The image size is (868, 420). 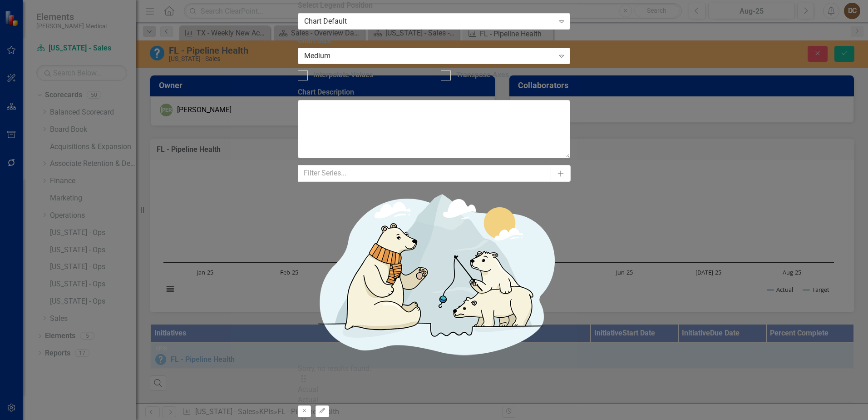 I want to click on div: Medium, so click(x=429, y=56).